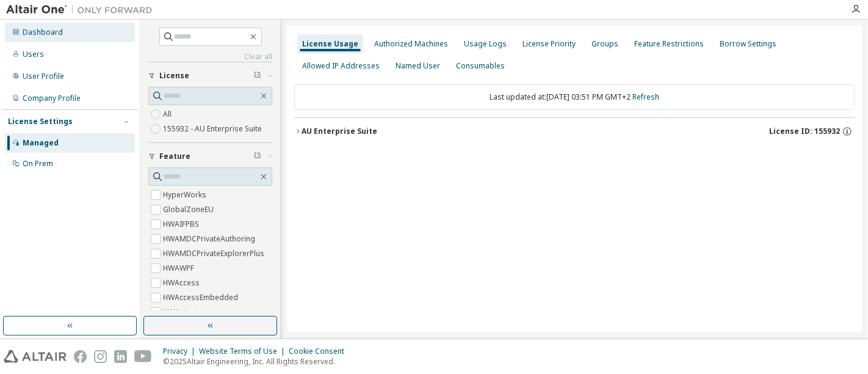 The height and width of the screenshot is (374, 868). Describe the element at coordinates (43, 32) in the screenshot. I see `div: Dashboard` at that location.